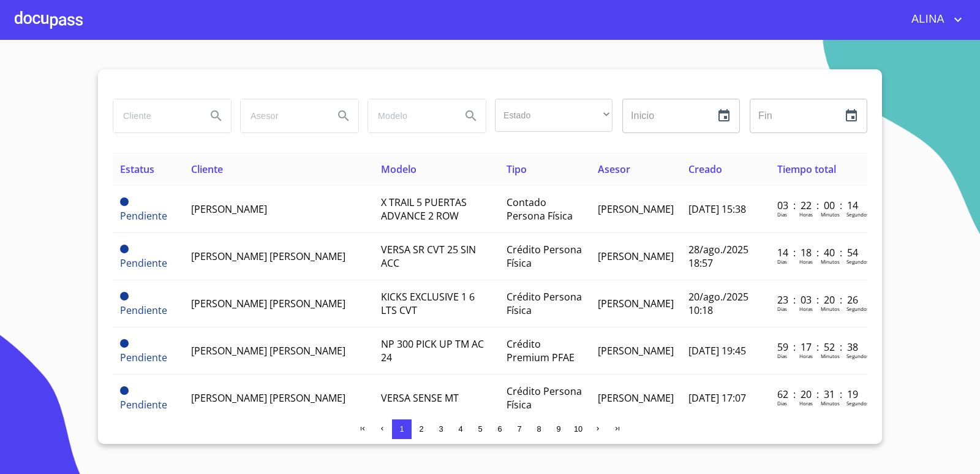 This screenshot has width=980, height=474. What do you see at coordinates (705, 169) in the screenshot?
I see `span: Creado` at bounding box center [705, 169].